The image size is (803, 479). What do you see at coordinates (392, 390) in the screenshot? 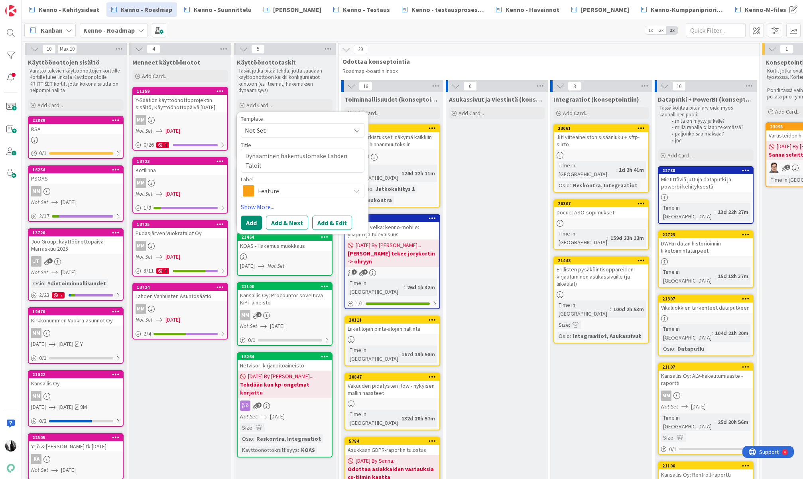
I see `div: Vakuuden pidätysten flow - nykyisen mallin haasteet` at bounding box center [392, 390].